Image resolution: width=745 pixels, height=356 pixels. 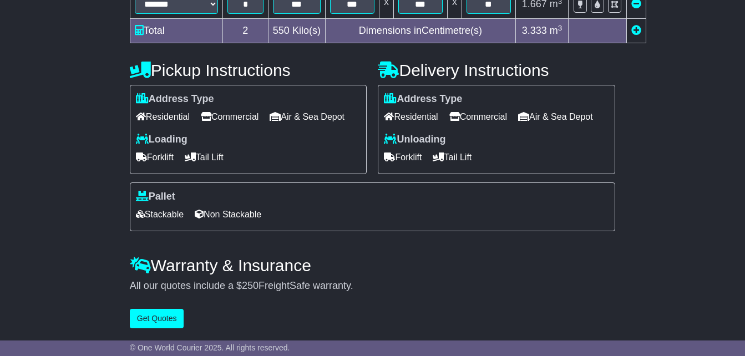 I want to click on td: 2, so click(x=245, y=31).